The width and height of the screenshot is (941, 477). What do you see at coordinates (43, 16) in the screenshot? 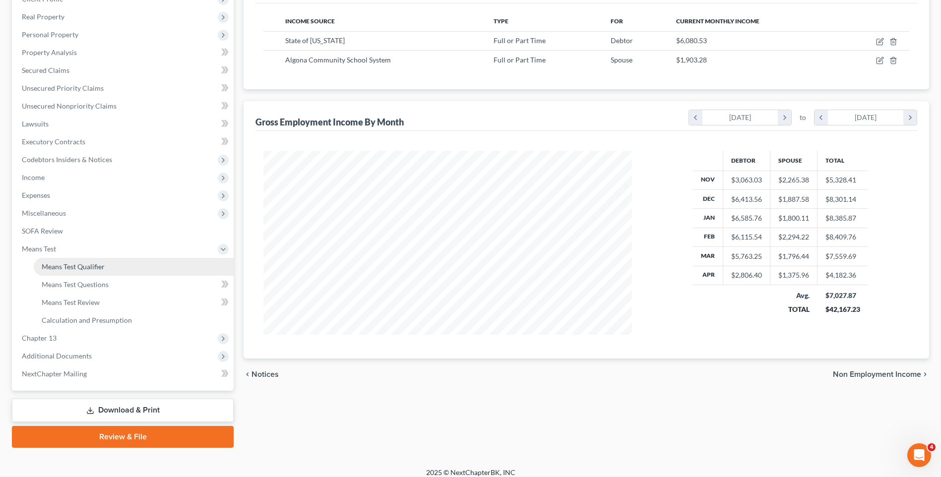
I see `span: Real Property` at bounding box center [43, 16].